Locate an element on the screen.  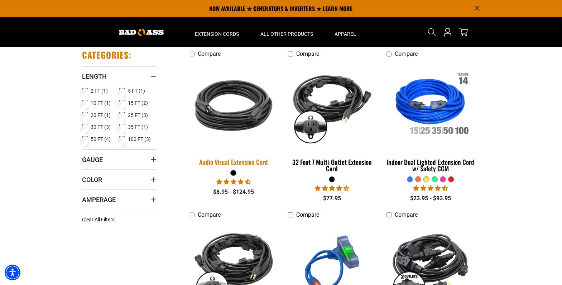
span: All Other Products is located at coordinates (287, 34).